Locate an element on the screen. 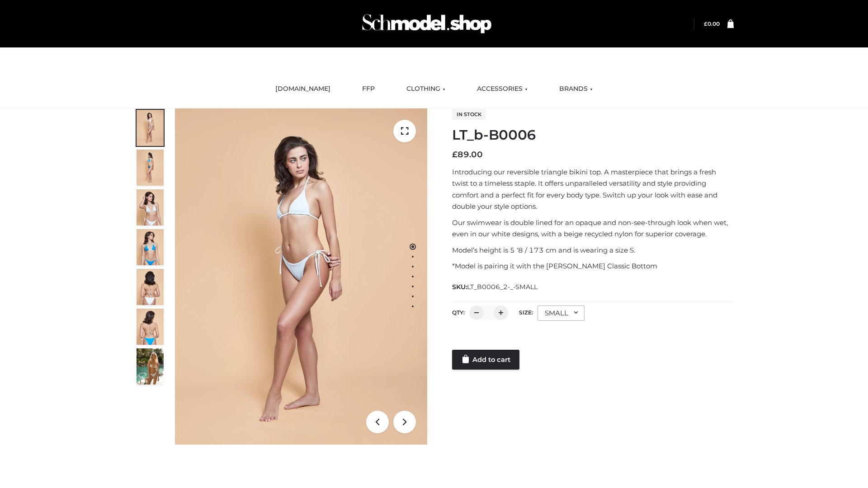 The image size is (868, 488). a: £0.00 is located at coordinates (712, 24).